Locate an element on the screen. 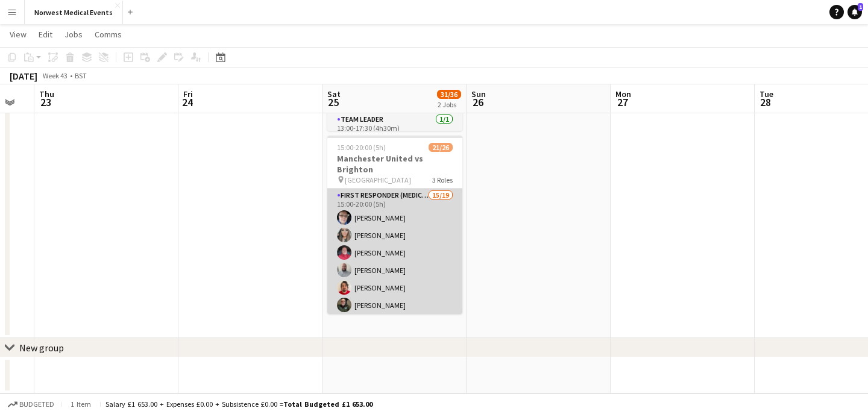 The image size is (868, 414). span: 26 is located at coordinates (477, 102).